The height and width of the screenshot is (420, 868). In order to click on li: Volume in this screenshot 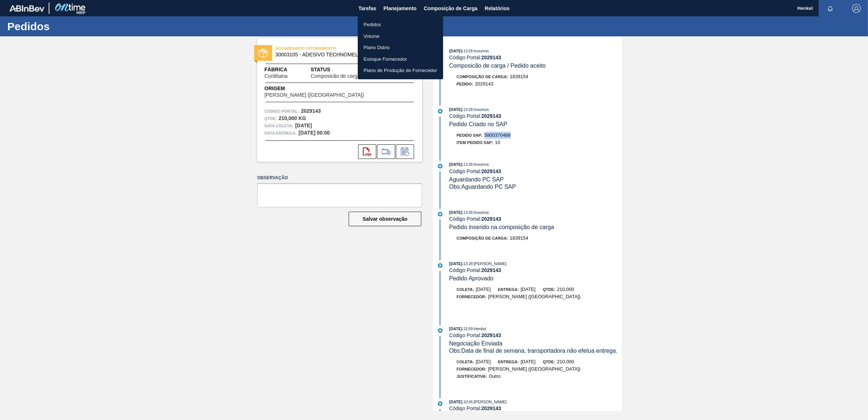, I will do `click(400, 36)`.